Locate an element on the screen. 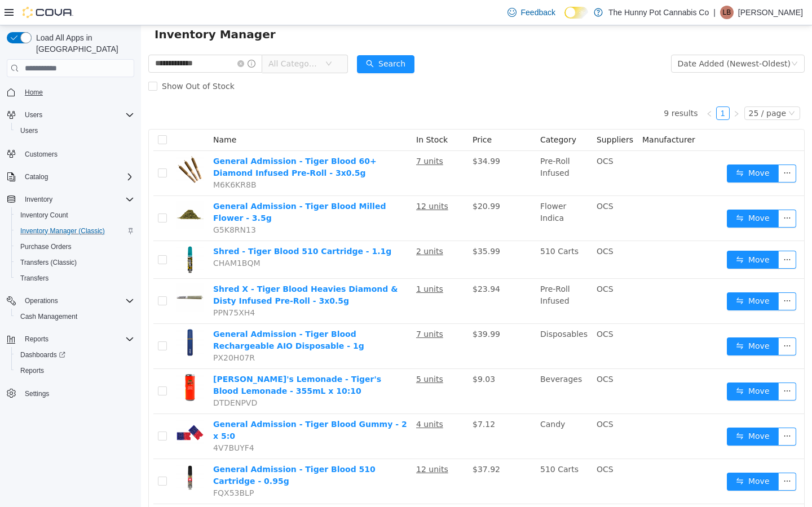 The image size is (812, 507). span: CHAM1BQM is located at coordinates (96, 238).